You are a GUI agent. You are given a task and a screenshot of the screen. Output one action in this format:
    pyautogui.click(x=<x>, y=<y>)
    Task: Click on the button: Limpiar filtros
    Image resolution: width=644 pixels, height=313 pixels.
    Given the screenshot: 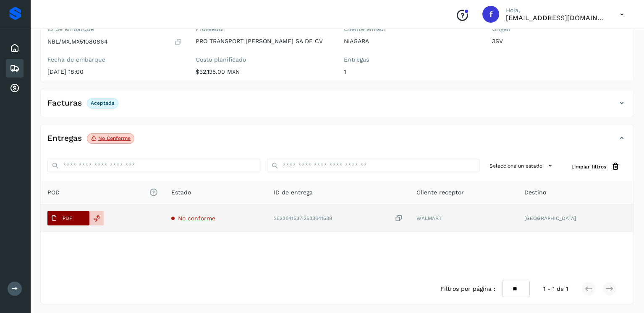 What is the action you would take?
    pyautogui.click(x=595, y=166)
    